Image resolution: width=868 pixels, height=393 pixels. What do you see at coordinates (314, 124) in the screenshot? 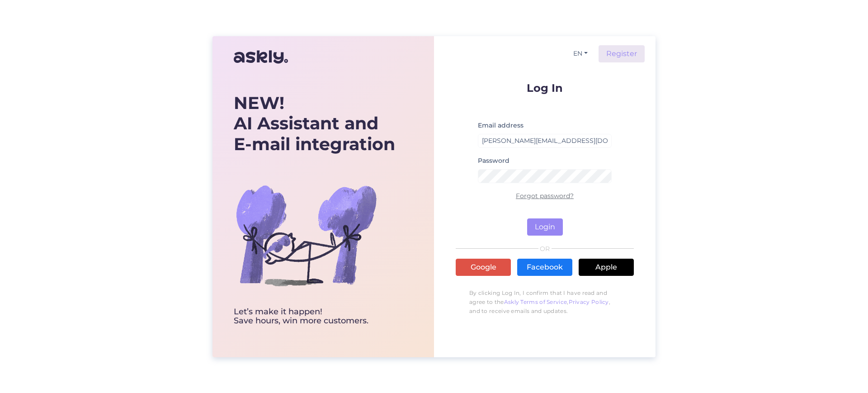
I see `div: AI Assistant and E-mail integration` at bounding box center [314, 124].